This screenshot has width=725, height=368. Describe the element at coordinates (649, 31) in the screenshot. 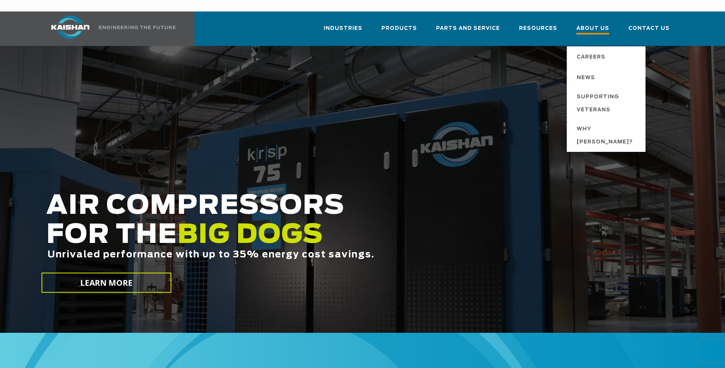

I see `a: Contact Us` at that location.